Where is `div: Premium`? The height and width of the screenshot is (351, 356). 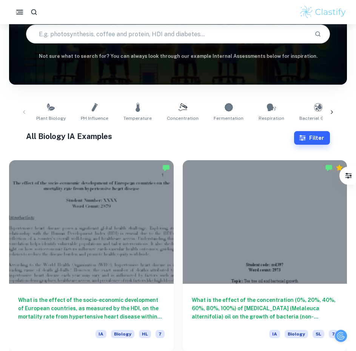 div: Premium is located at coordinates (340, 168).